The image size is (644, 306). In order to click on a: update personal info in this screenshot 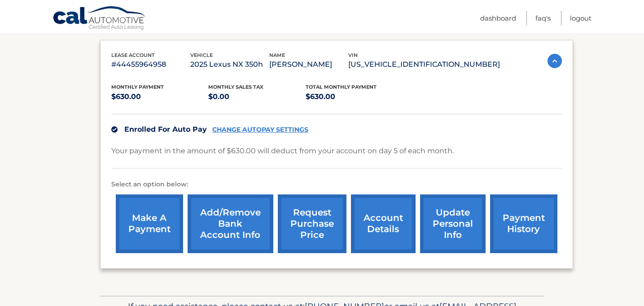, I will do `click(453, 224)`.